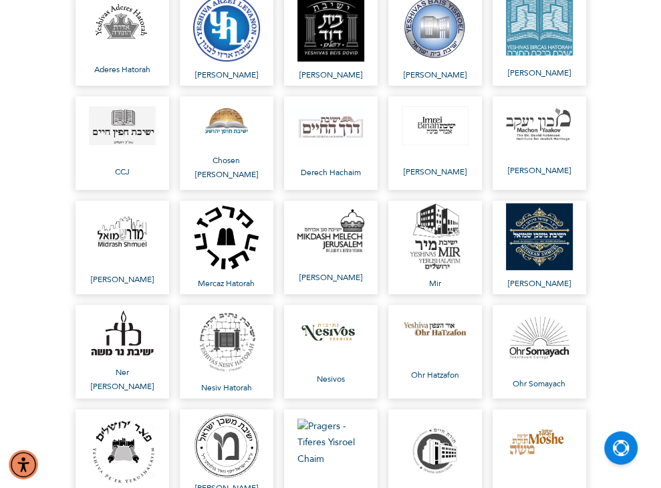 The width and height of the screenshot is (661, 488). Describe the element at coordinates (122, 452) in the screenshot. I see `img: Peer Yerushalim` at that location.